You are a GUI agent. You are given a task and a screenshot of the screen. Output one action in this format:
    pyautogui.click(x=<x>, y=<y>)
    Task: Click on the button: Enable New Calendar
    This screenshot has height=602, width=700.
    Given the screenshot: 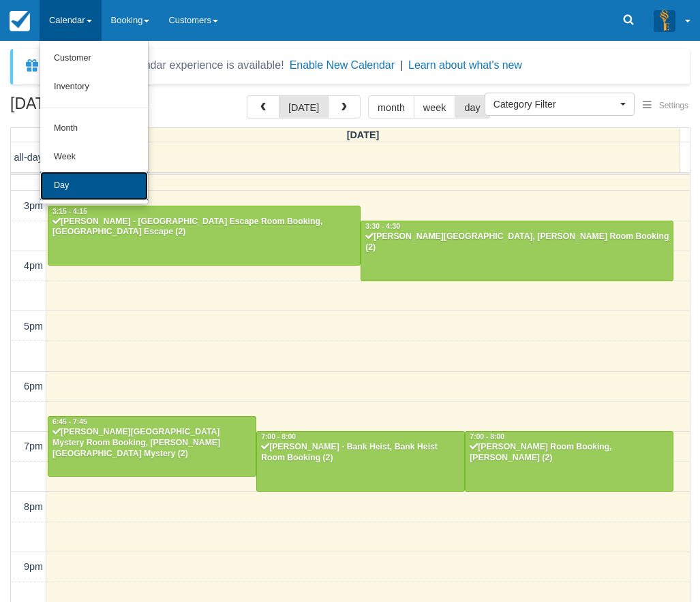 What is the action you would take?
    pyautogui.click(x=342, y=66)
    